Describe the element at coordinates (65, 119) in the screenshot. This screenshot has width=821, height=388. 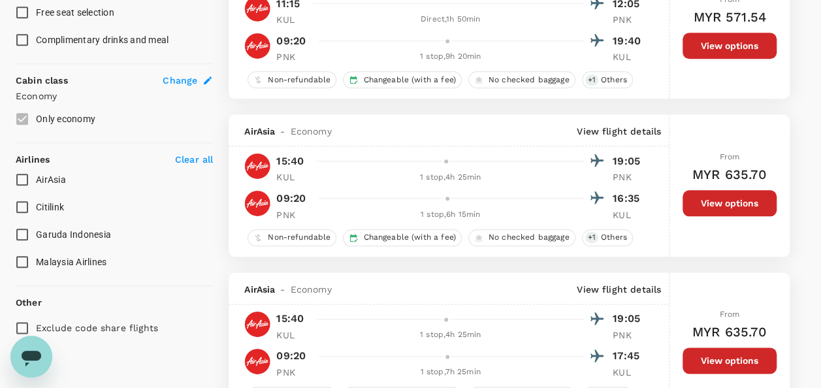
I see `span: Only economy` at that location.